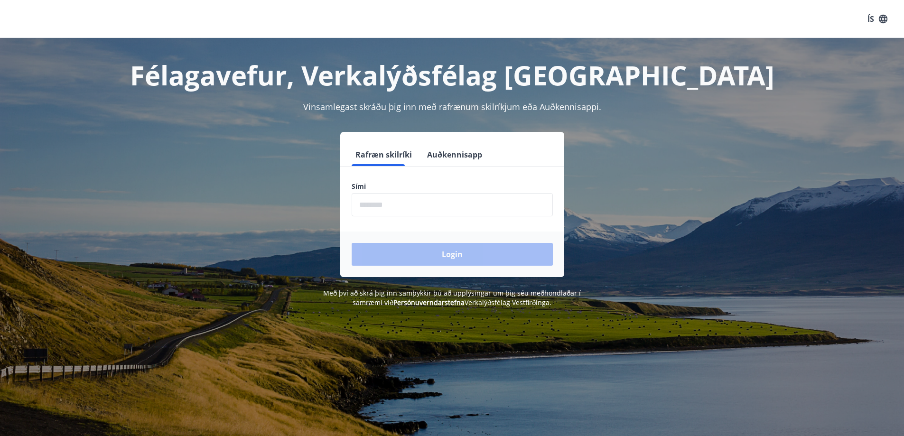  What do you see at coordinates (452, 297) in the screenshot?
I see `span: Með því að skrá þig inn samþykkir þú að upplýsingar um þig séu meðhöndlaðar í samræmi við Verkalý...` at bounding box center [452, 297].